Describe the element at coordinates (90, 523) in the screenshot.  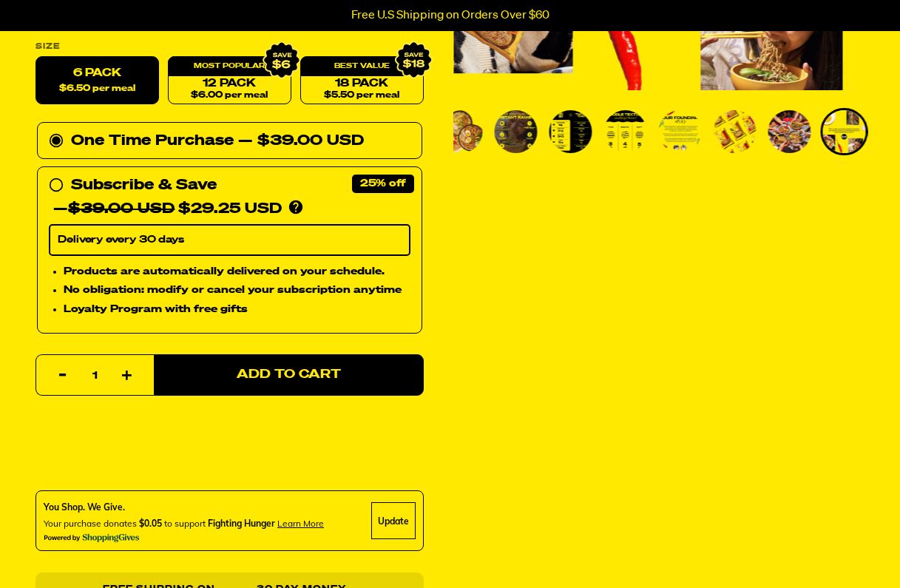
I see `span: Your purchase donates` at that location.